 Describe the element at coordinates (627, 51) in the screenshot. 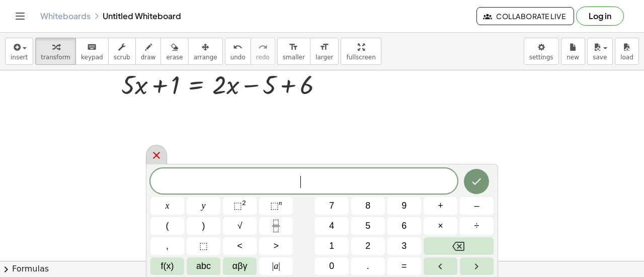

I see `button: load` at that location.